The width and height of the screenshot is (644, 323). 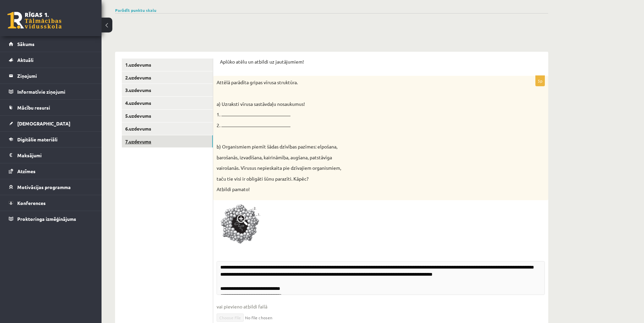 I want to click on p: Atbildi pamato!, so click(x=364, y=189).